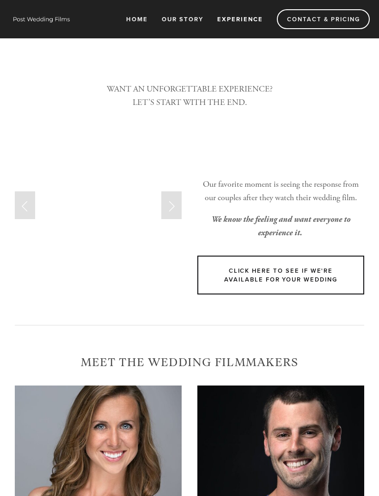 The height and width of the screenshot is (496, 379). I want to click on em: We know the feeling and want everyone to experience it., so click(282, 226).